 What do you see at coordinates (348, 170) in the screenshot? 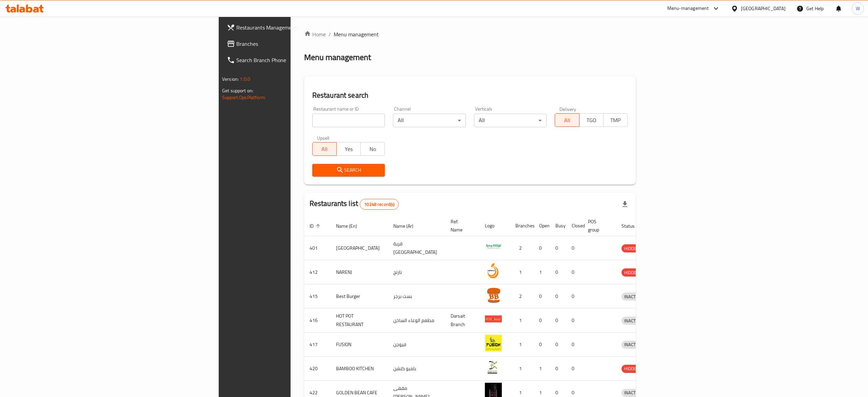
I see `span: Search` at bounding box center [348, 170].